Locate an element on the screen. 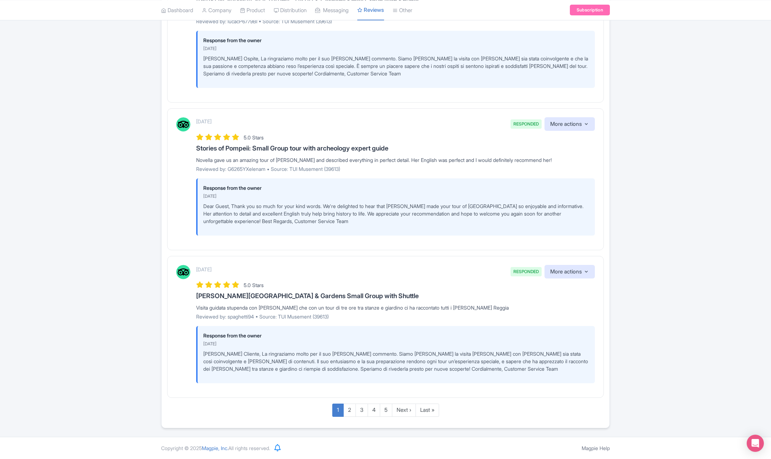  a: Last » is located at coordinates (427, 410).